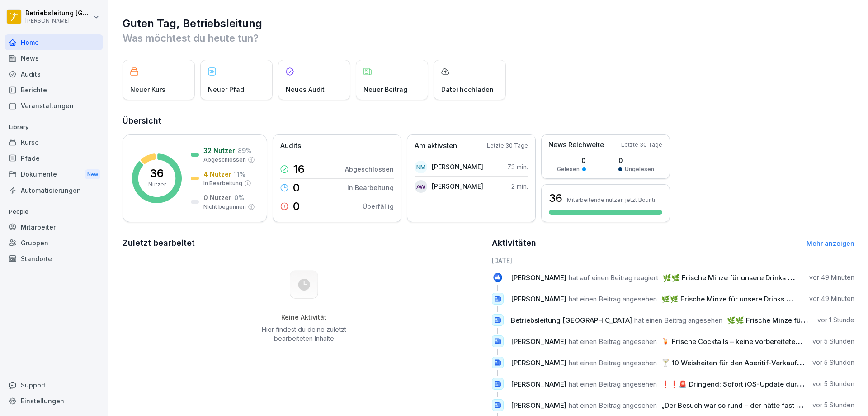 The height and width of the screenshot is (416, 868). Describe the element at coordinates (54, 57) in the screenshot. I see `div: News` at that location.